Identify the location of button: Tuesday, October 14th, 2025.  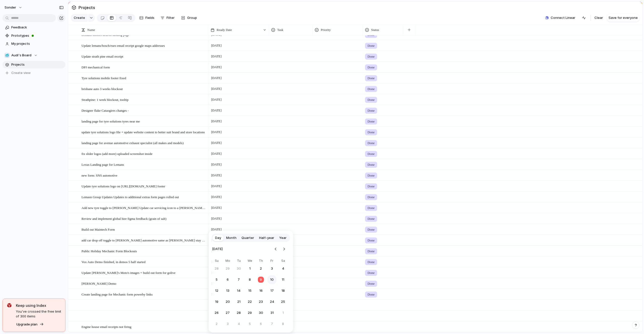
(239, 291).